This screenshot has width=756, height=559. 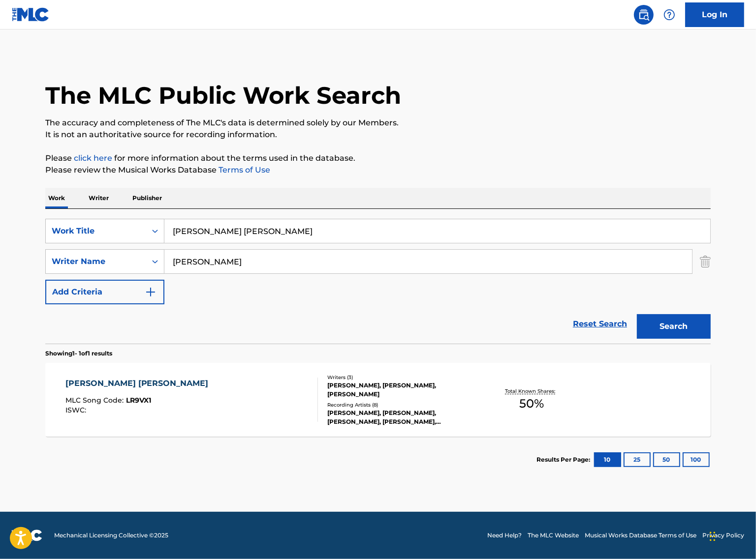 I want to click on a: Privacy Policy, so click(x=723, y=536).